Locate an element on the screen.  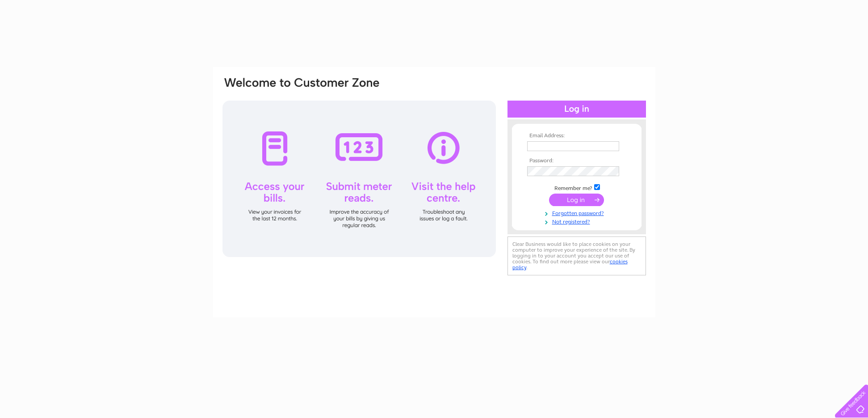
th: Email Address: is located at coordinates (577, 136).